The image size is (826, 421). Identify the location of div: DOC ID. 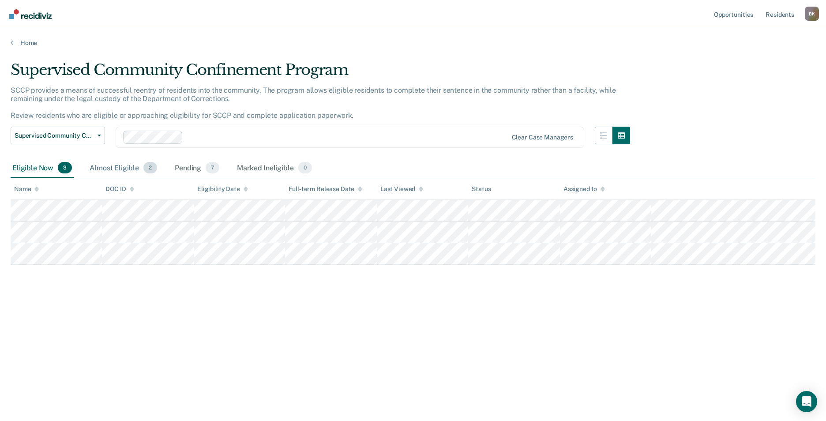
(120, 189).